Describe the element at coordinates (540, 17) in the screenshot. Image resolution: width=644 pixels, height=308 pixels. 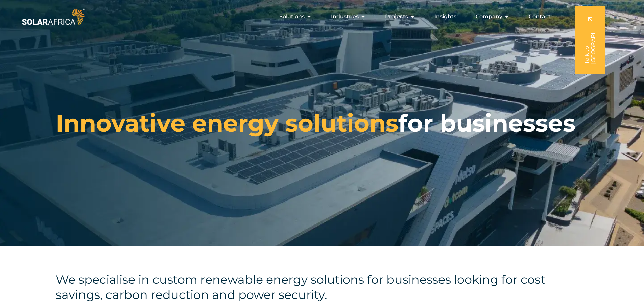
I see `span: Contact` at that location.